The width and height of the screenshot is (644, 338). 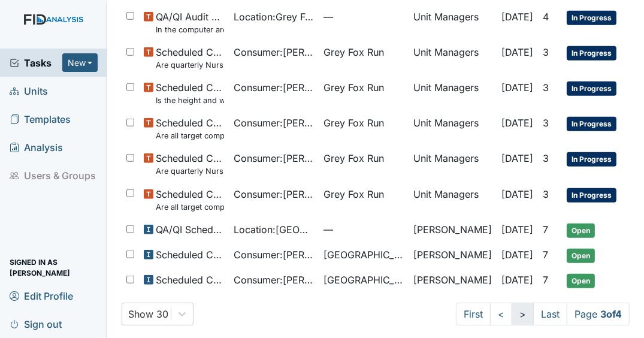 What do you see at coordinates (550, 314) in the screenshot?
I see `a: Last` at bounding box center [550, 314].